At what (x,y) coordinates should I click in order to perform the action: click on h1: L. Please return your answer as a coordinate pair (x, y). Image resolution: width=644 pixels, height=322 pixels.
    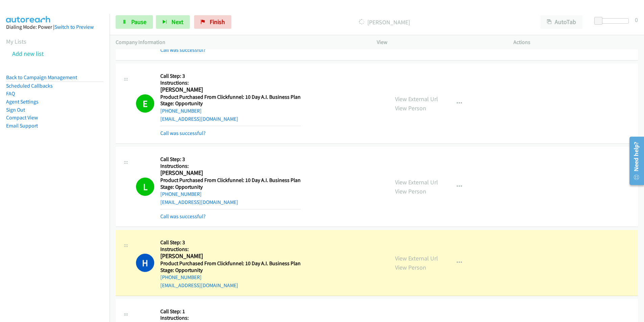
    Looking at the image, I should click on (145, 187).